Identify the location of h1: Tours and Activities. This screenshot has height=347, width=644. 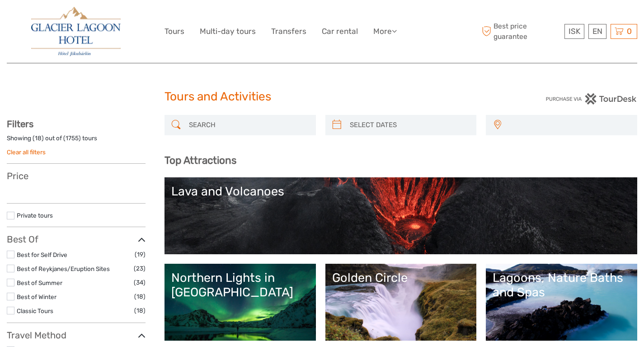
(322, 97).